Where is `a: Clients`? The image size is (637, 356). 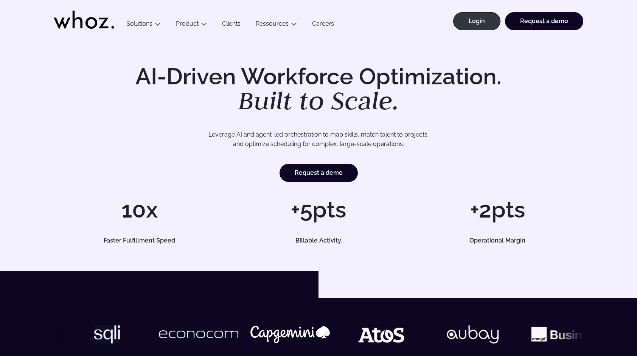 a: Clients is located at coordinates (231, 25).